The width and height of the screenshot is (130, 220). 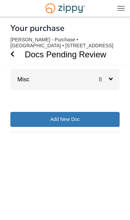 I want to click on a: Go Back, so click(x=12, y=54).